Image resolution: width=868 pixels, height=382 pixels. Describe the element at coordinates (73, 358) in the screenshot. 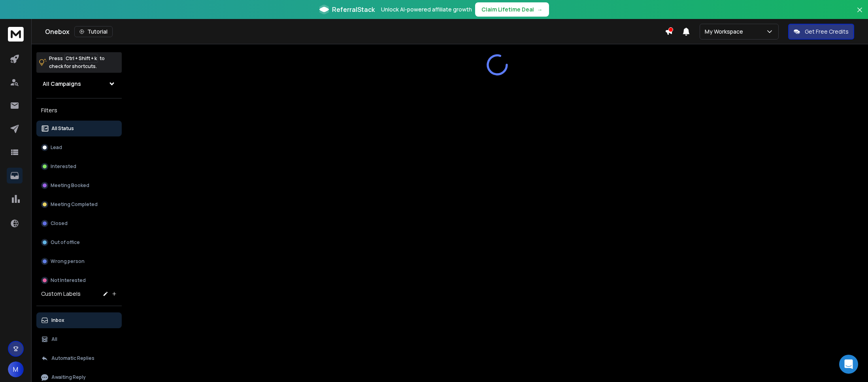

I see `p: Automatic Replies` at that location.